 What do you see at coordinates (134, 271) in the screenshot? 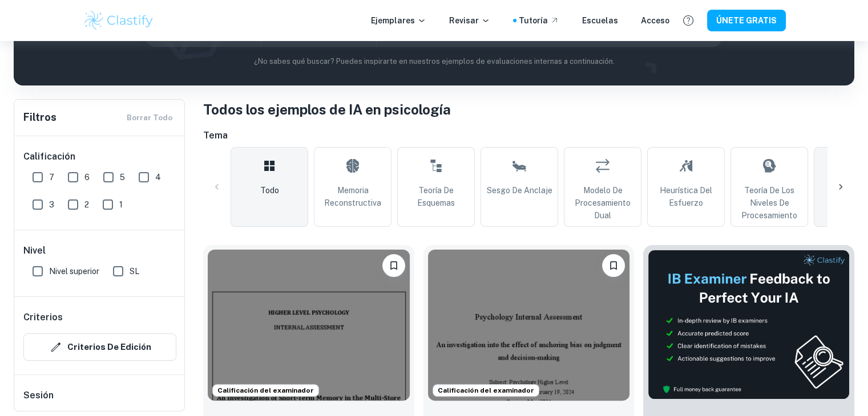
I see `font: SL` at bounding box center [134, 271].